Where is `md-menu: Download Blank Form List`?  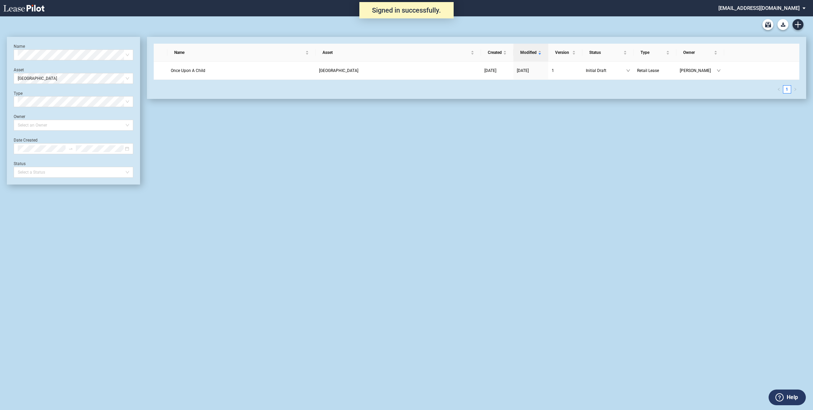
md-menu: Download Blank Form List is located at coordinates (783, 25).